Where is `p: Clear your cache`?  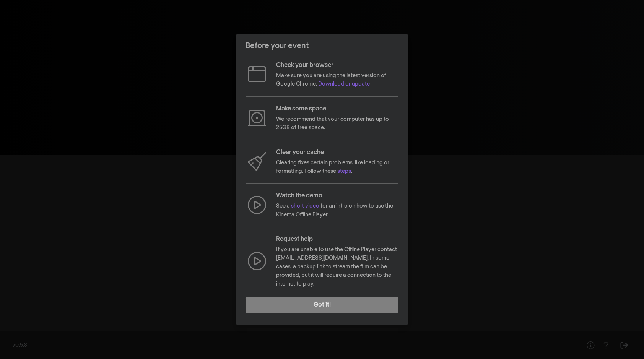 p: Clear your cache is located at coordinates (337, 153).